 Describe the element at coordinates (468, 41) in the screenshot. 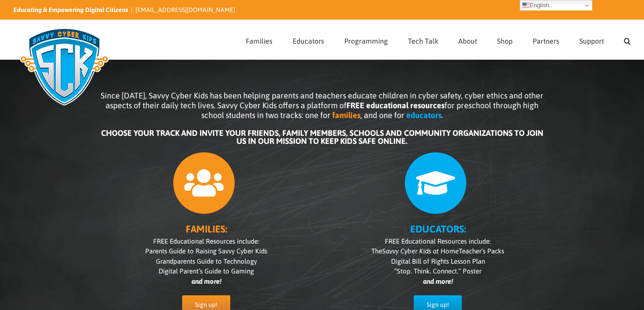

I see `span: About` at that location.